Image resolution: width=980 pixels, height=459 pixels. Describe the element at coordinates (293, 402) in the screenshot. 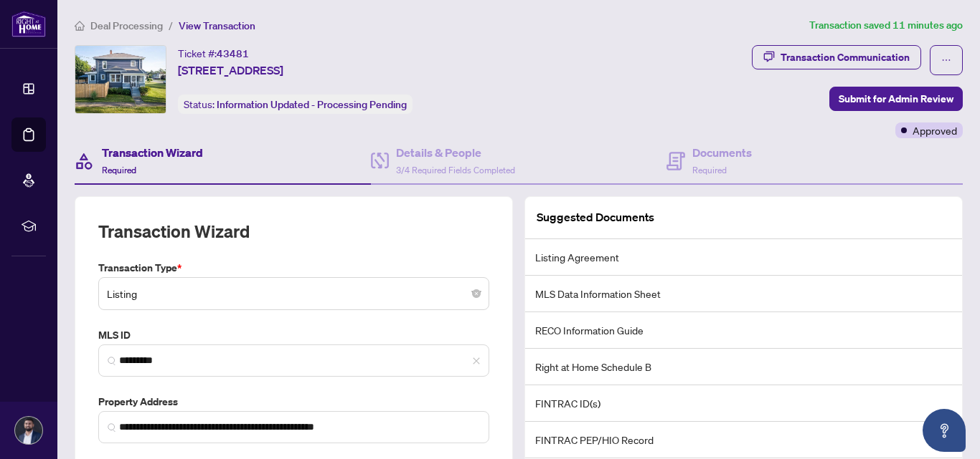

I see `label: Property Address` at that location.